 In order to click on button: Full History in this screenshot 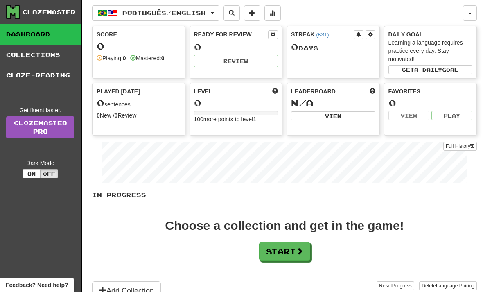, I will do `click(460, 146)`.